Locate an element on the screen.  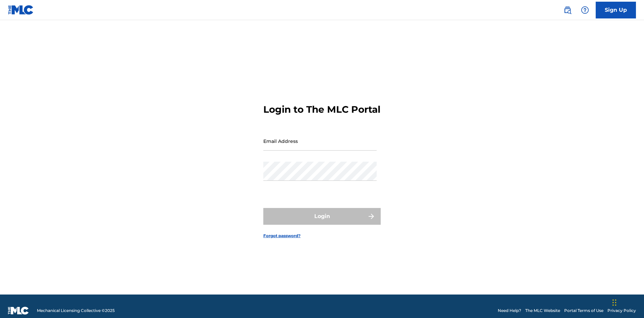
a: Sign Up is located at coordinates (616, 10).